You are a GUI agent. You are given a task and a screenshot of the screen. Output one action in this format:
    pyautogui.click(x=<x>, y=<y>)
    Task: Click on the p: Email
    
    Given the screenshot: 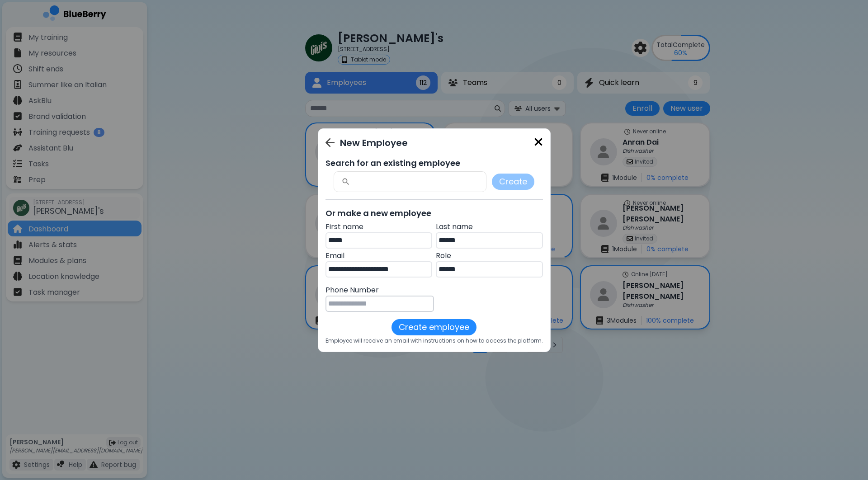 What is the action you would take?
    pyautogui.click(x=379, y=256)
    